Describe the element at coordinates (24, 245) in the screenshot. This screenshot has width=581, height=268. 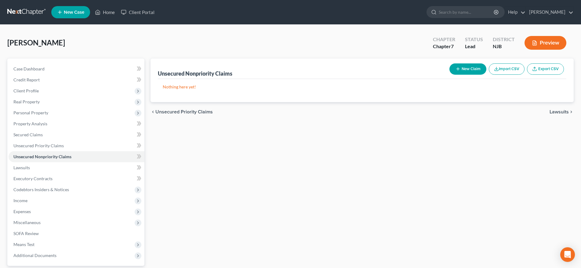
I see `span: Means Test` at that location.